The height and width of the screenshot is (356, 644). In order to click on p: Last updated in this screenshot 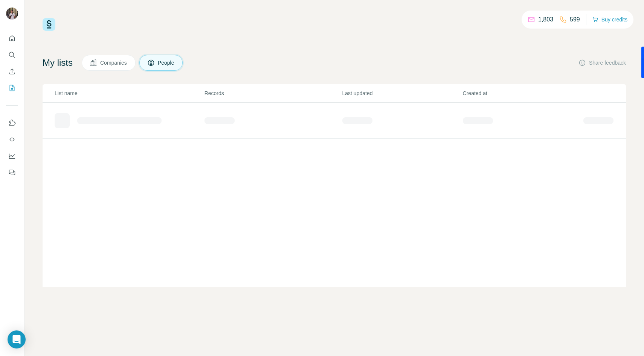, I will do `click(402, 93)`.